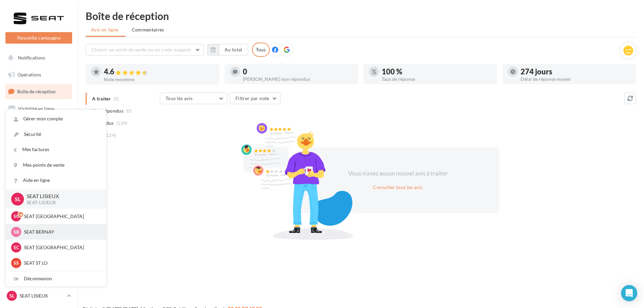  I want to click on div: 274 jours, so click(576, 72).